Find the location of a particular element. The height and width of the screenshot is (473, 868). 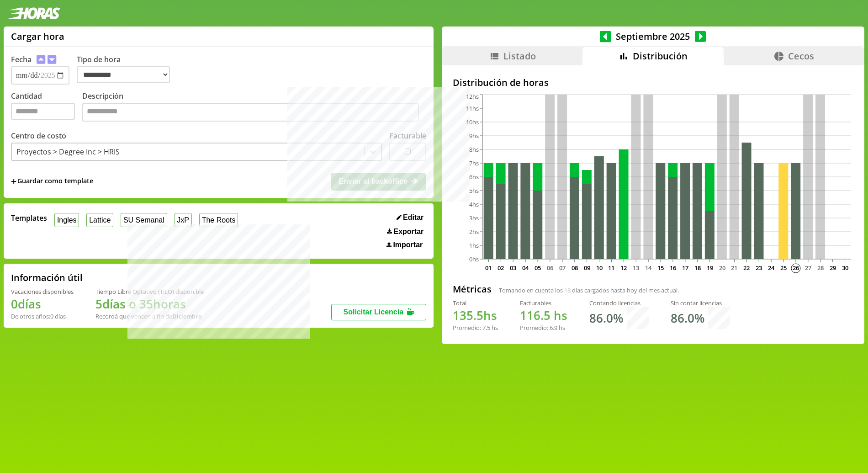

text: 29 is located at coordinates (833, 267).